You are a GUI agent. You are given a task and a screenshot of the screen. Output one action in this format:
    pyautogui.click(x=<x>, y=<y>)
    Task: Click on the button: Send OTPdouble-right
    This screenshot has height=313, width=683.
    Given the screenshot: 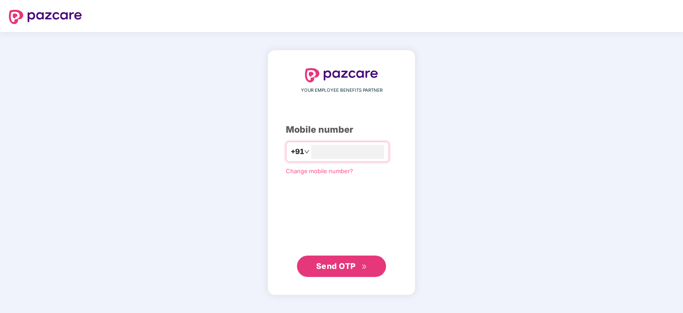 What is the action you would take?
    pyautogui.click(x=341, y=266)
    